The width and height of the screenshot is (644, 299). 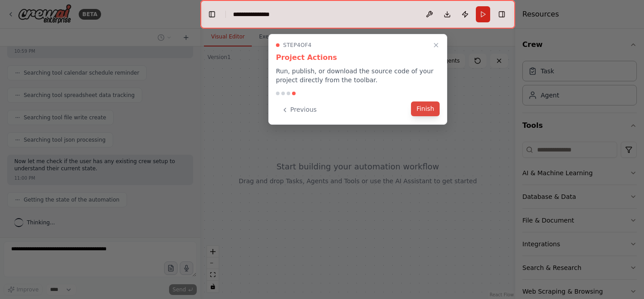 What do you see at coordinates (358, 76) in the screenshot?
I see `p: Run, publish, or download the source code of your project directly from the toolbar.` at bounding box center [358, 76].